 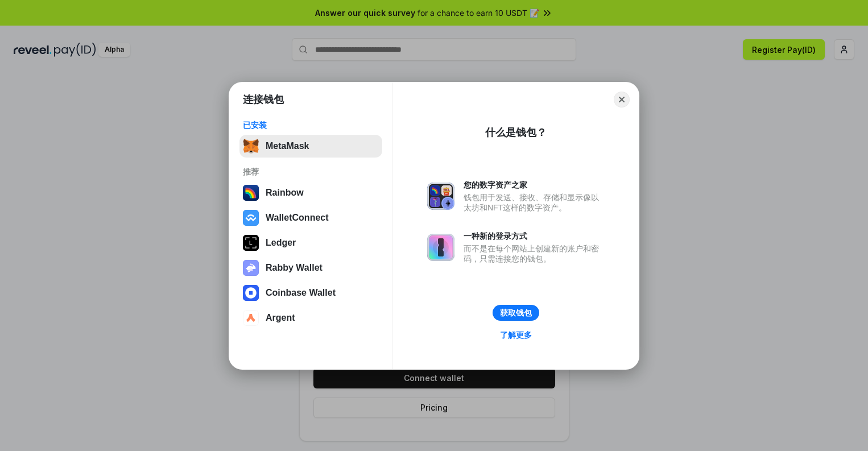 I want to click on button: Ledger, so click(x=311, y=243).